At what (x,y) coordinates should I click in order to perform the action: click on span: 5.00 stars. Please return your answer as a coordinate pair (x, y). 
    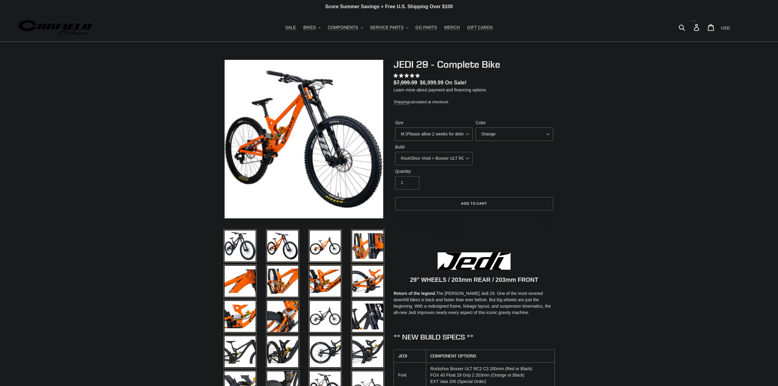
    Looking at the image, I should click on (407, 76).